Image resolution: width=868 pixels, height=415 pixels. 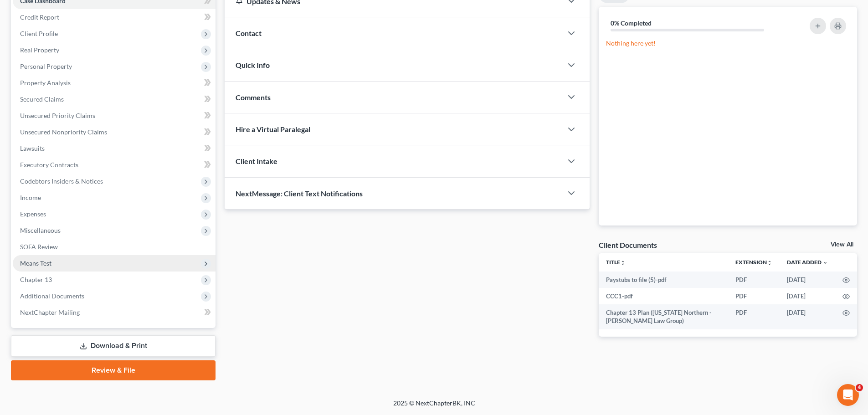 What do you see at coordinates (38, 246) in the screenshot?
I see `span: SOFA Review` at bounding box center [38, 246].